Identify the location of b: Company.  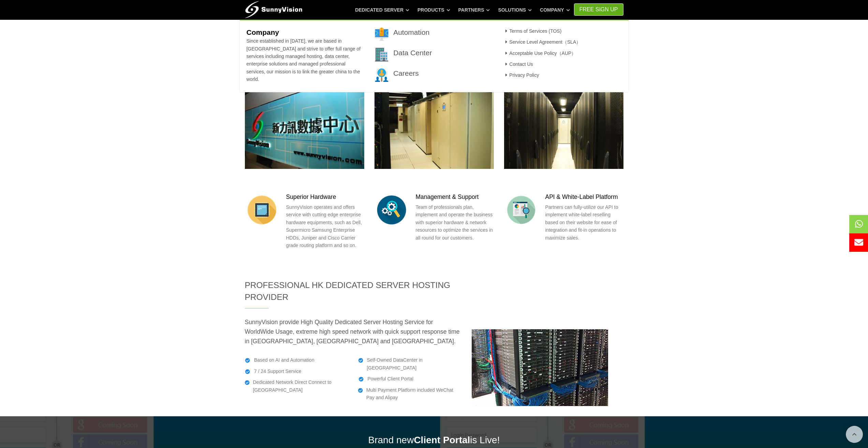
(263, 32).